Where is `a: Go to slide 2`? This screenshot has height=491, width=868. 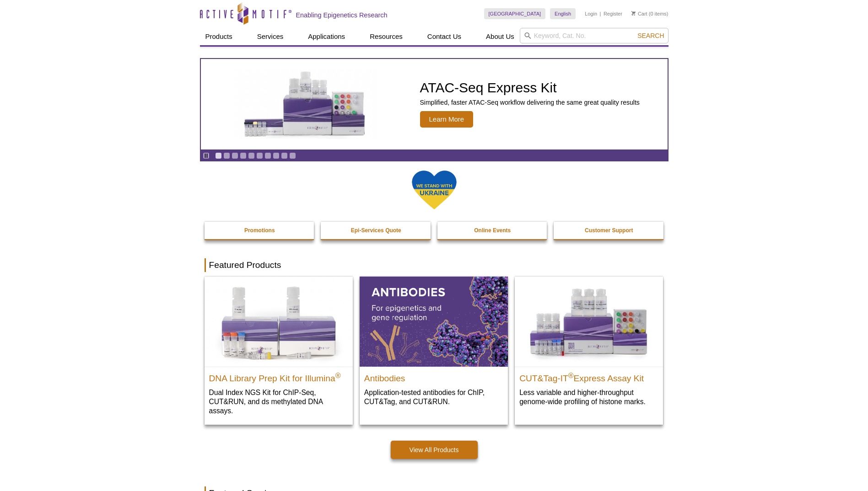
a: Go to slide 2 is located at coordinates (227, 155).